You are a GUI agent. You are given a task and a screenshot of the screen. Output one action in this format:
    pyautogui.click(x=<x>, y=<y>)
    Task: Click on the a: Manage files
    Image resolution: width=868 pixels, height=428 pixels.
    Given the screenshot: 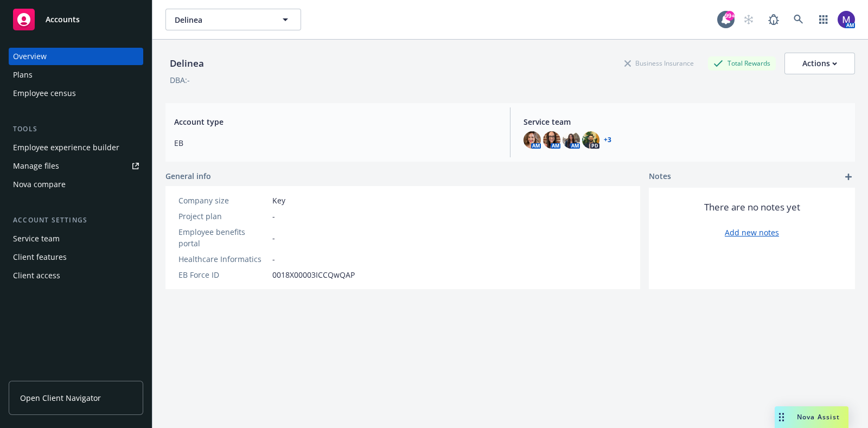 What is the action you would take?
    pyautogui.click(x=76, y=166)
    